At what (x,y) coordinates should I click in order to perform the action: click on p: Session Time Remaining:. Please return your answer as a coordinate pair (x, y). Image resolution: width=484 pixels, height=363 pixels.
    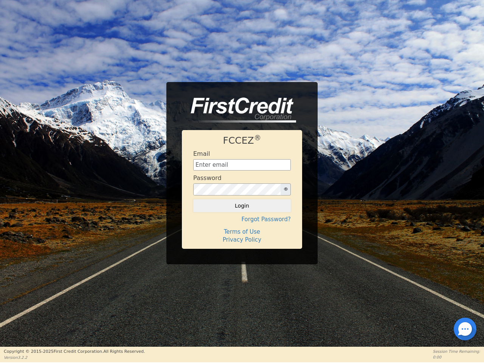
    Looking at the image, I should click on (457, 351).